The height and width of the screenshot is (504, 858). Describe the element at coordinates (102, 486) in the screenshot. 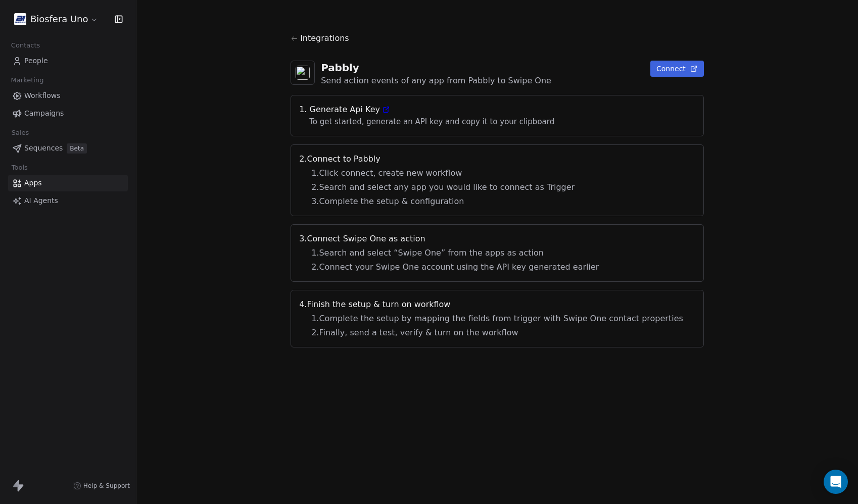

I see `a: Help & Support` at that location.